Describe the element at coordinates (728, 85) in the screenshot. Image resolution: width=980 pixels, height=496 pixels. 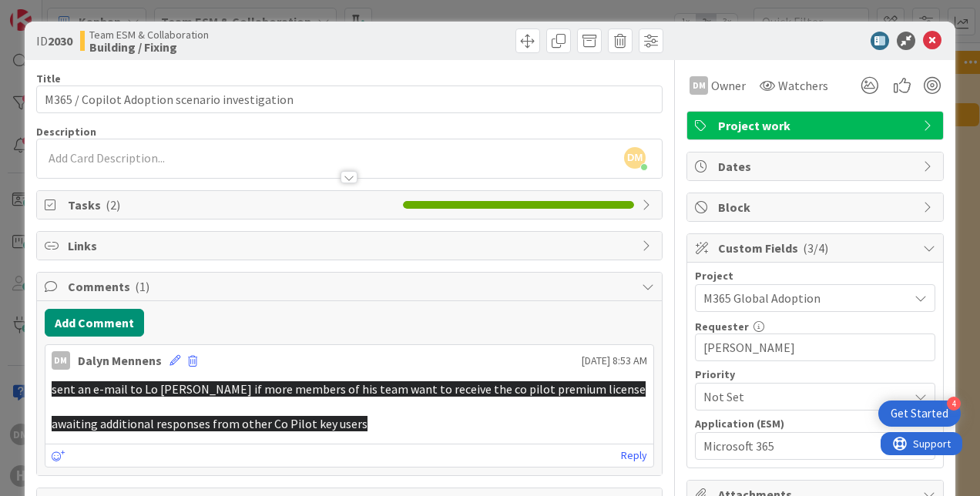
I see `span: Owner` at that location.